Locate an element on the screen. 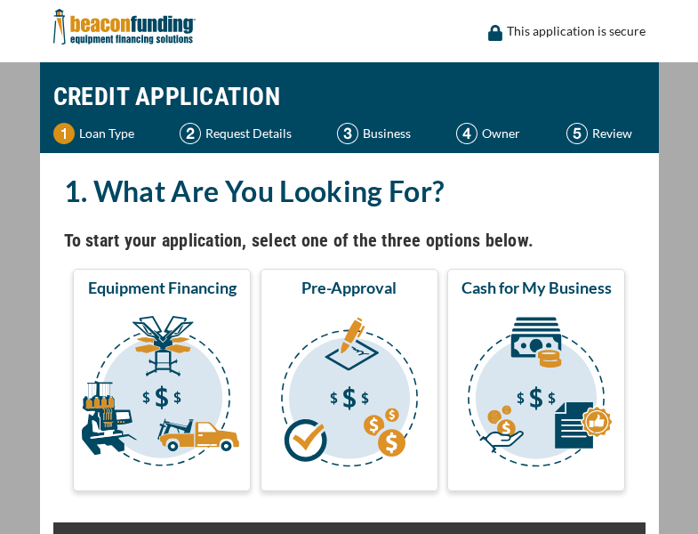 This screenshot has width=698, height=534. img: Step 5 is located at coordinates (577, 133).